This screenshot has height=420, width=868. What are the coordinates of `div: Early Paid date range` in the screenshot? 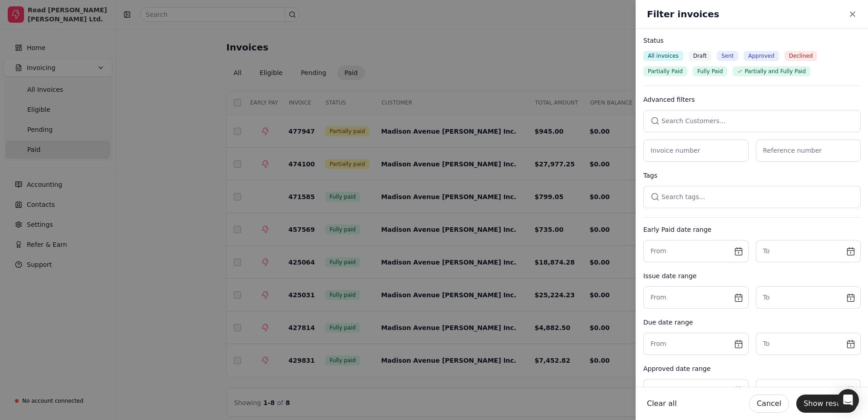 It's located at (752, 230).